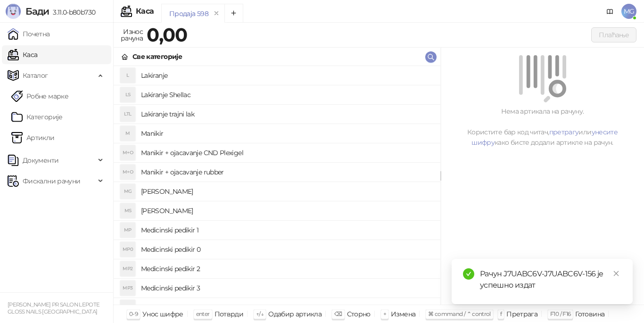  What do you see at coordinates (127, 133) in the screenshot?
I see `div: M` at bounding box center [127, 133].